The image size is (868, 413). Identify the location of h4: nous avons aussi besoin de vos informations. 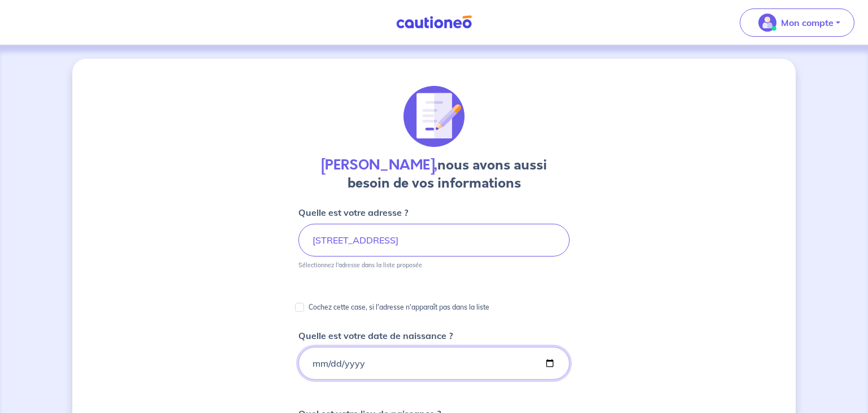
(434, 174).